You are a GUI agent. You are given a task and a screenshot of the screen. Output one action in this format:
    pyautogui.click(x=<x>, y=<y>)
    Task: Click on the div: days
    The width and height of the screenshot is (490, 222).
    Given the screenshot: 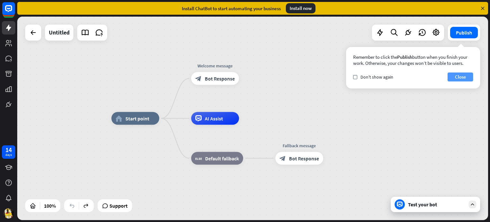 What is the action you would take?
    pyautogui.click(x=9, y=155)
    